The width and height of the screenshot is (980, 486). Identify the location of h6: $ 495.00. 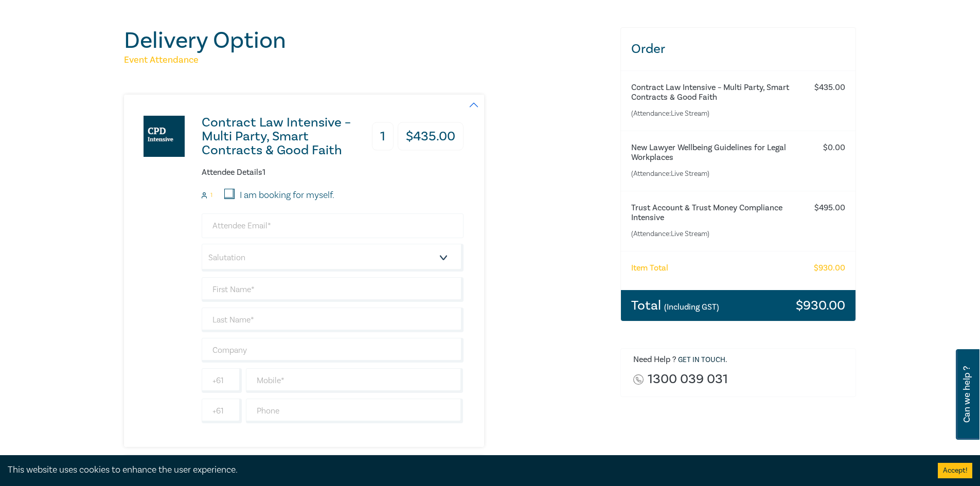
(829, 208).